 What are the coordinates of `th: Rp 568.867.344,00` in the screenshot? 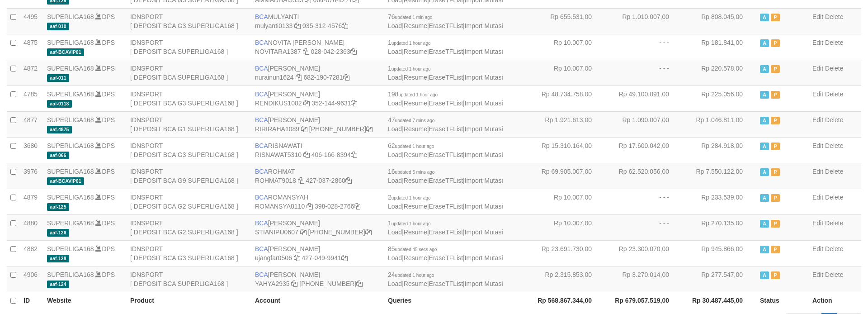 It's located at (567, 300).